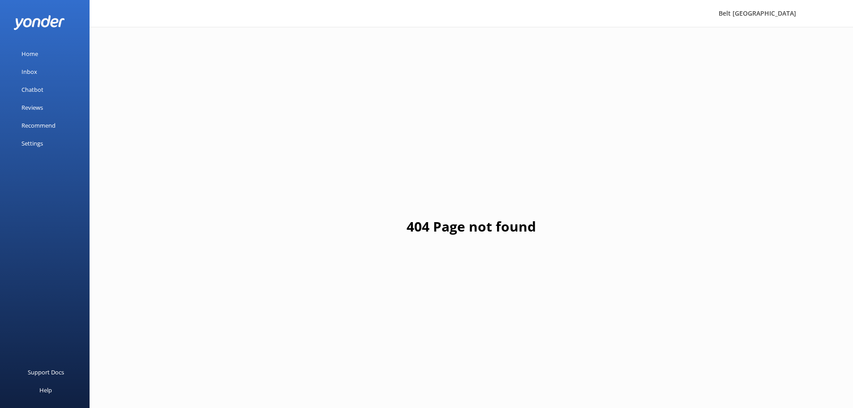 This screenshot has height=408, width=853. What do you see at coordinates (32, 108) in the screenshot?
I see `div: Reviews` at bounding box center [32, 108].